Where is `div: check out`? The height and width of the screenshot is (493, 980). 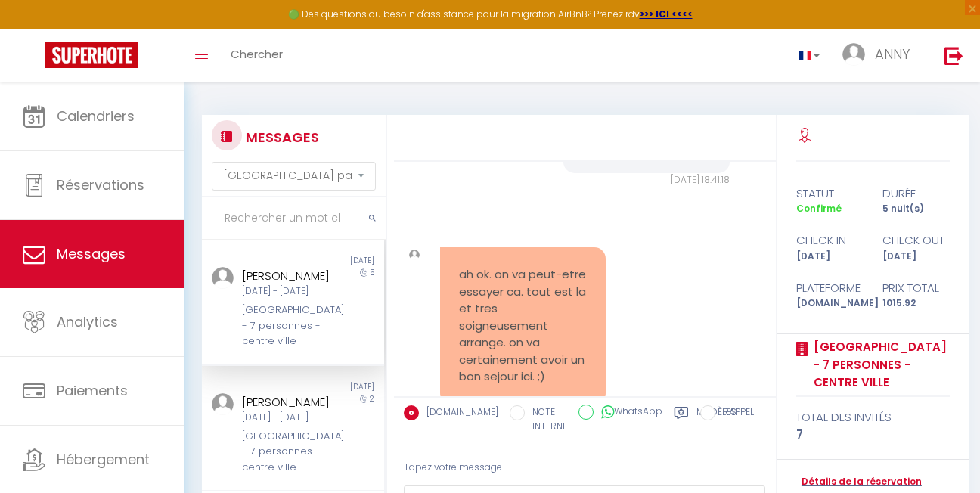
div: check out is located at coordinates (916, 240).